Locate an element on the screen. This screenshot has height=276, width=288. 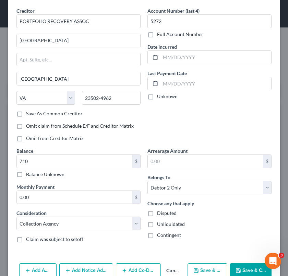
span: Belongs To is located at coordinates (159, 177).